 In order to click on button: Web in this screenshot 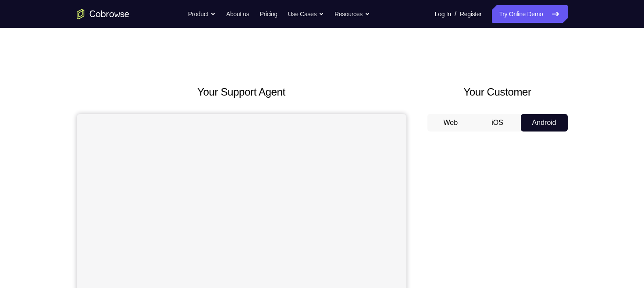, I will do `click(450, 123)`.